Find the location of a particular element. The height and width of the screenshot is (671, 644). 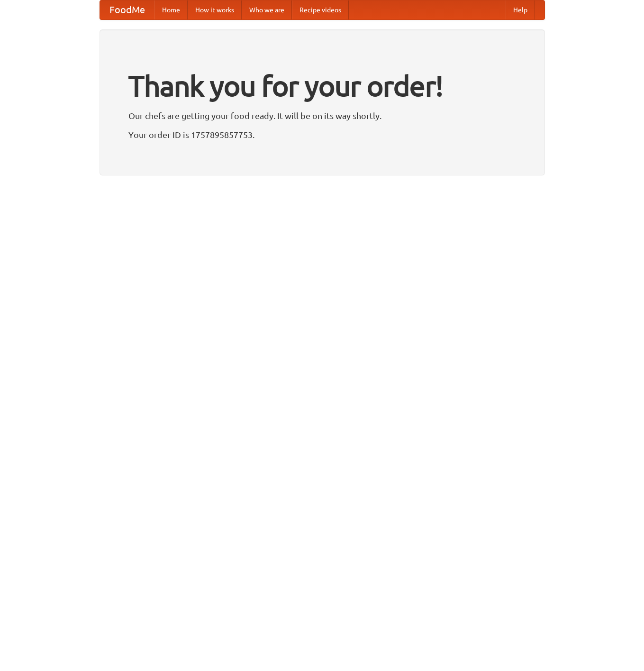

a: FoodMe is located at coordinates (127, 10).